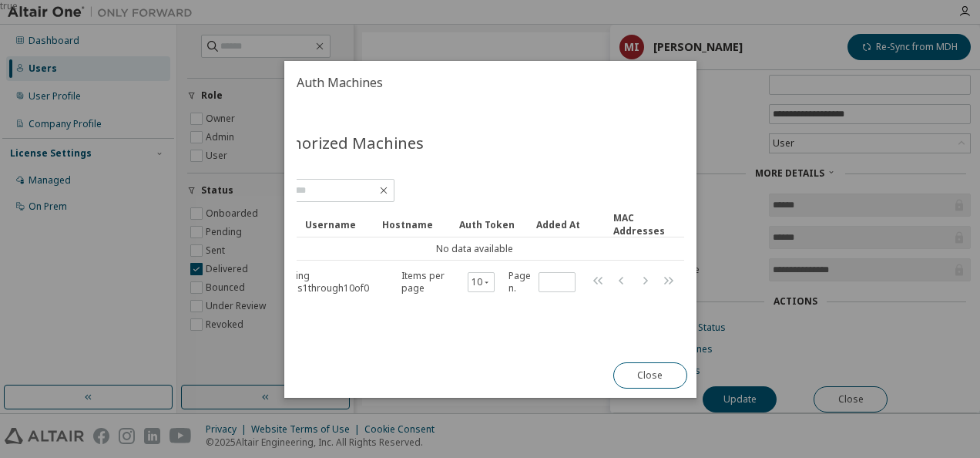 The width and height of the screenshot is (980, 458). What do you see at coordinates (338, 224) in the screenshot?
I see `div: Username` at bounding box center [338, 224].